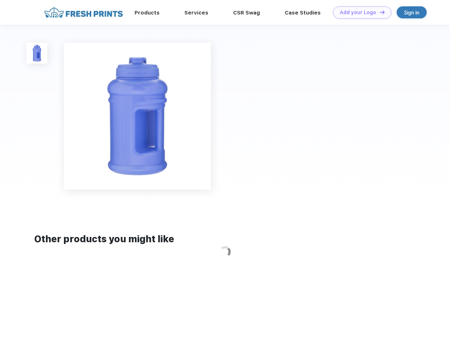 This screenshot has height=339, width=450. Describe the element at coordinates (37, 53) in the screenshot. I see `img: func=resize&h=100` at that location.